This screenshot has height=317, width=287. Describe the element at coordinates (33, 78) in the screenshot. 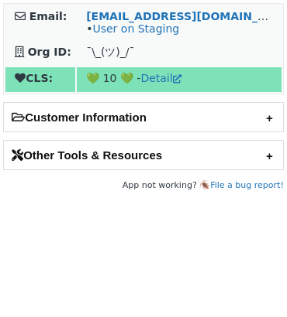

I see `strong: CLS:` at that location.